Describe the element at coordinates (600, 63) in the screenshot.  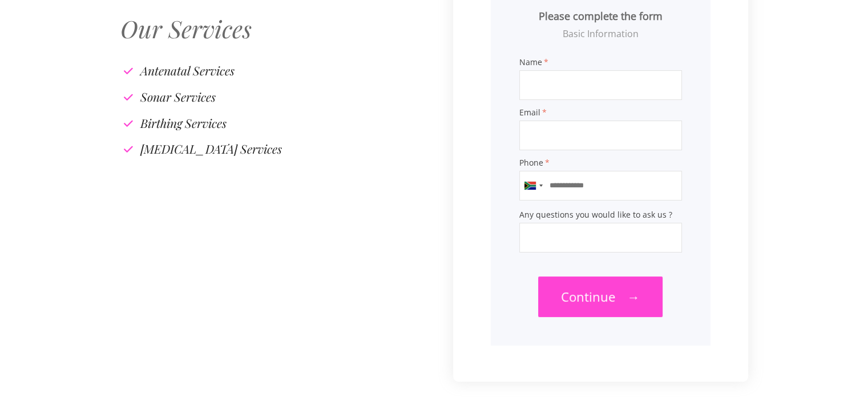
I see `span: Name` at that location.